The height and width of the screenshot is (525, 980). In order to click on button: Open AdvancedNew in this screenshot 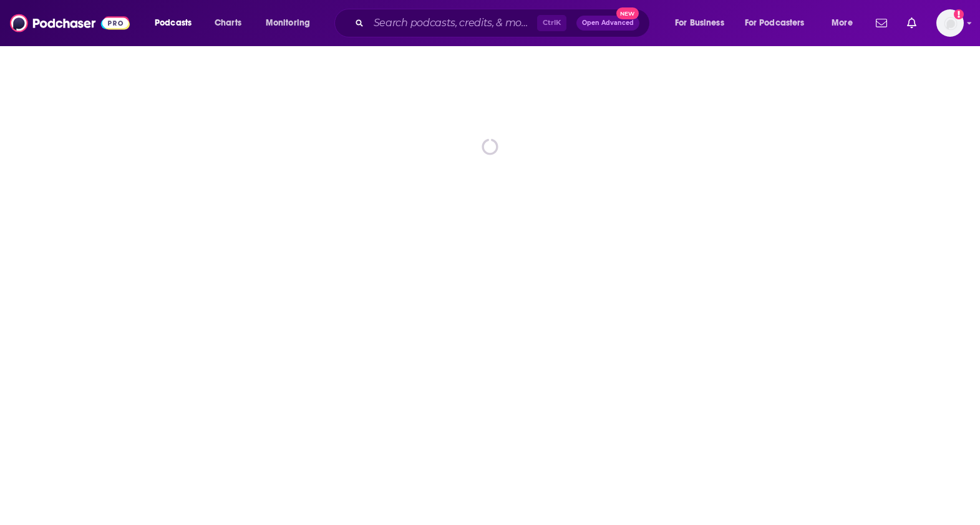, I will do `click(607, 23)`.